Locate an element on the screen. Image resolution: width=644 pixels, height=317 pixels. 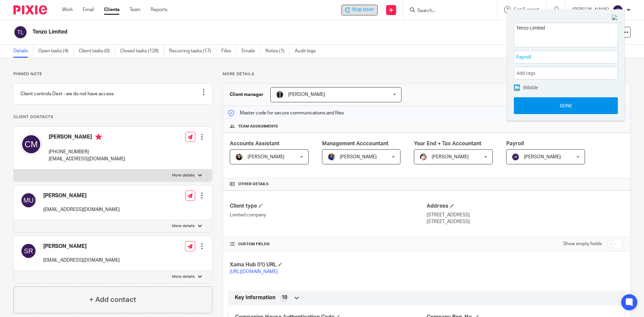
h4: Address is located at coordinates (525, 206).